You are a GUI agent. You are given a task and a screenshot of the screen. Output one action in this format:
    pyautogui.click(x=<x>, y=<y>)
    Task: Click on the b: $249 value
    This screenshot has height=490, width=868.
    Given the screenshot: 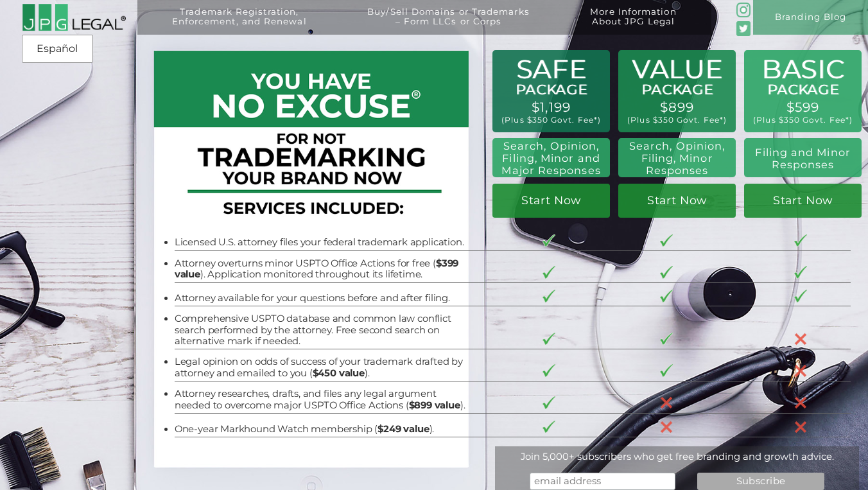 What is the action you would take?
    pyautogui.click(x=403, y=429)
    